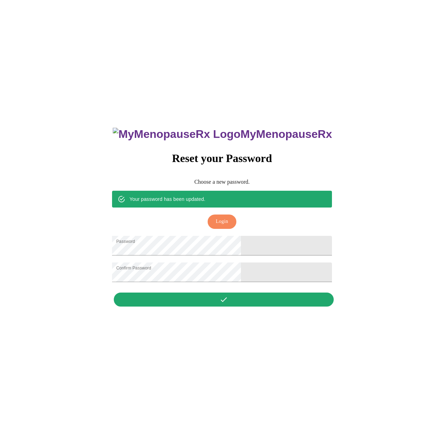 Image resolution: width=444 pixels, height=421 pixels. What do you see at coordinates (177, 134) in the screenshot?
I see `img: MyMenopauseRx Logo` at bounding box center [177, 134].